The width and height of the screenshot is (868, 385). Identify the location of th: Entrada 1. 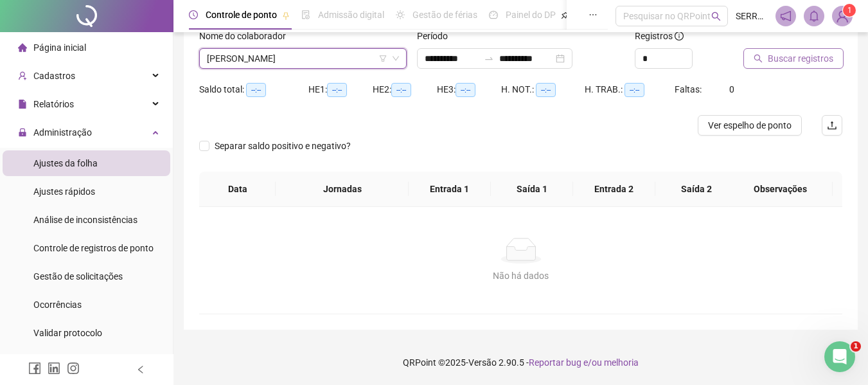
(450, 189).